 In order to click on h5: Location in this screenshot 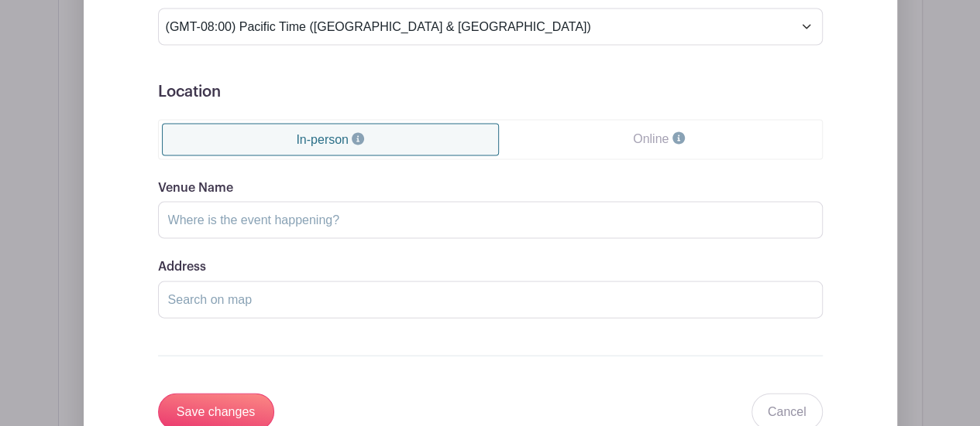, I will do `click(490, 92)`.